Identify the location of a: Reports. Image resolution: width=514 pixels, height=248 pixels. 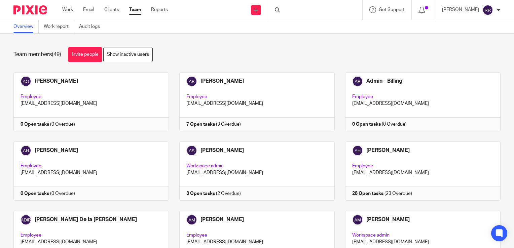
(159, 10).